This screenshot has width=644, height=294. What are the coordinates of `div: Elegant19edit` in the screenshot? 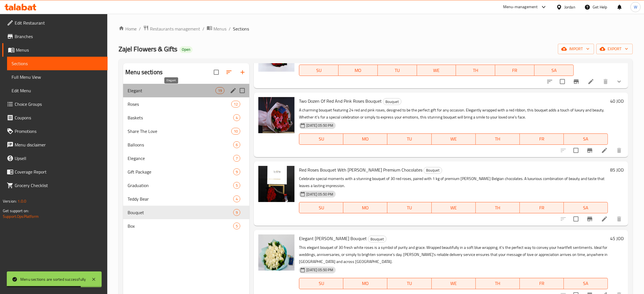 It's located at (186, 91).